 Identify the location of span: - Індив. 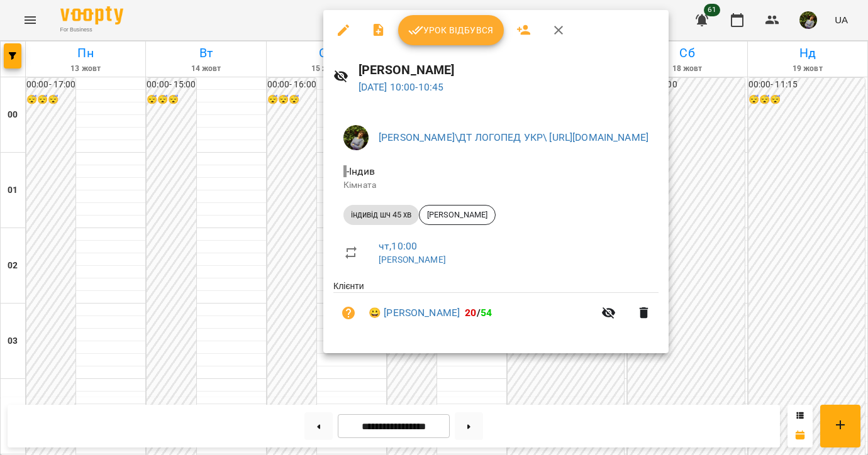
(360, 171).